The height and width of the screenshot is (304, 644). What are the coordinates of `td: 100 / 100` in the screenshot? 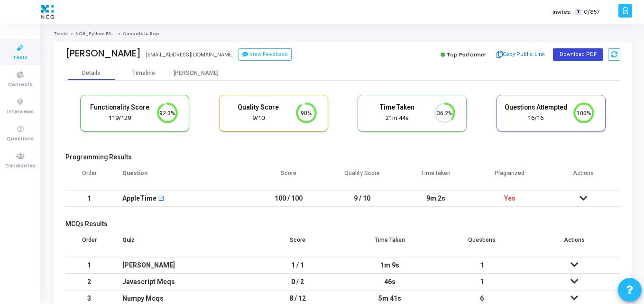 It's located at (289, 199).